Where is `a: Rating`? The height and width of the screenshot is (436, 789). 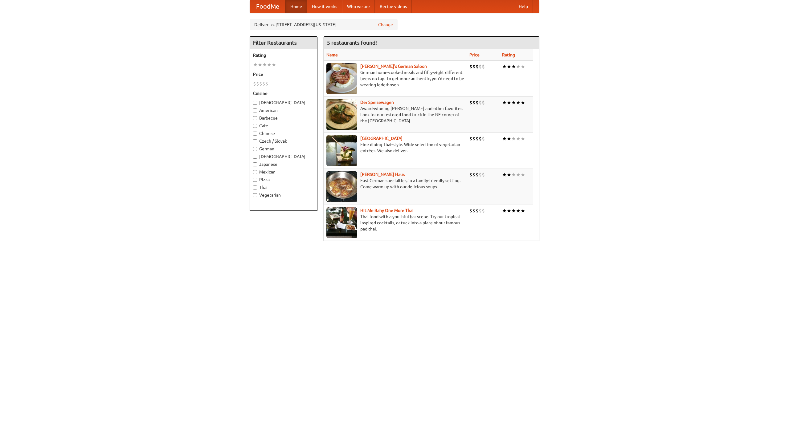
a: Rating is located at coordinates (509, 55).